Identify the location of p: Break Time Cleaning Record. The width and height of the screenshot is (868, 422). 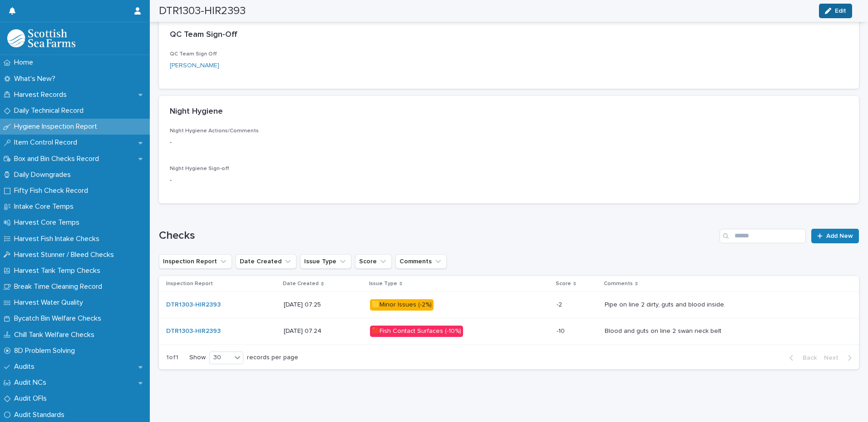
(60, 286).